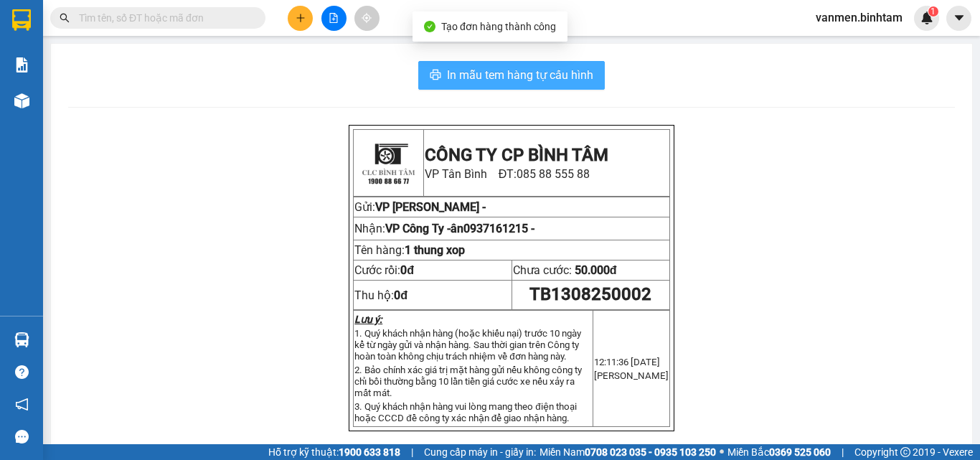 Image resolution: width=980 pixels, height=460 pixels. I want to click on button: file-add, so click(334, 18).